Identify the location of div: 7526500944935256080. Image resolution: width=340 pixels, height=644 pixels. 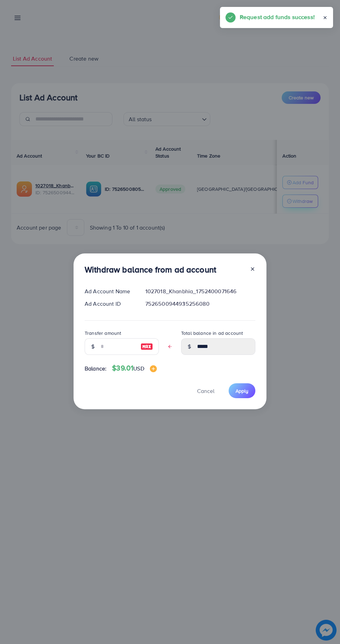
(200, 304).